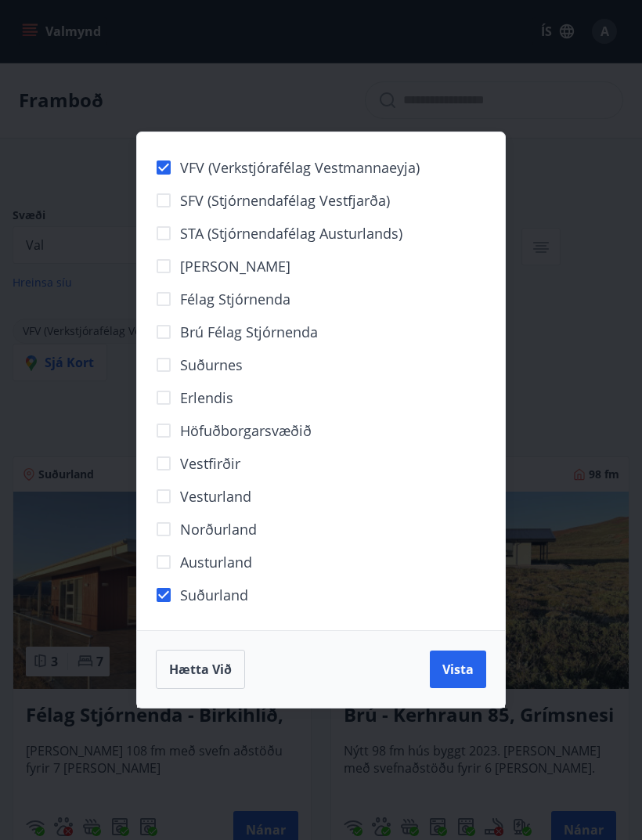  I want to click on span: Erlendis, so click(207, 397).